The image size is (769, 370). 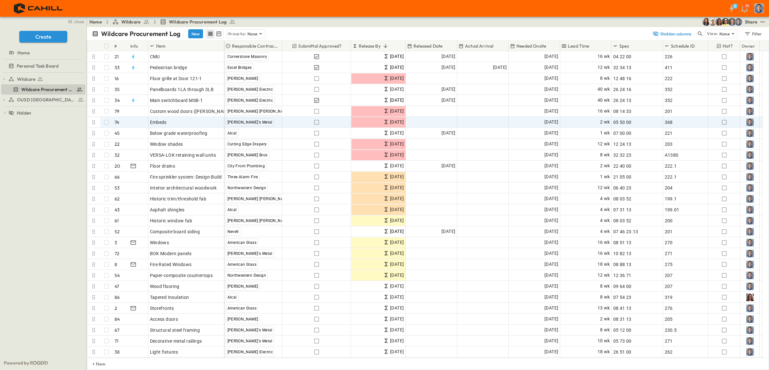 What do you see at coordinates (622, 265) in the screenshot?
I see `span: 08 88 13` at bounding box center [622, 265].